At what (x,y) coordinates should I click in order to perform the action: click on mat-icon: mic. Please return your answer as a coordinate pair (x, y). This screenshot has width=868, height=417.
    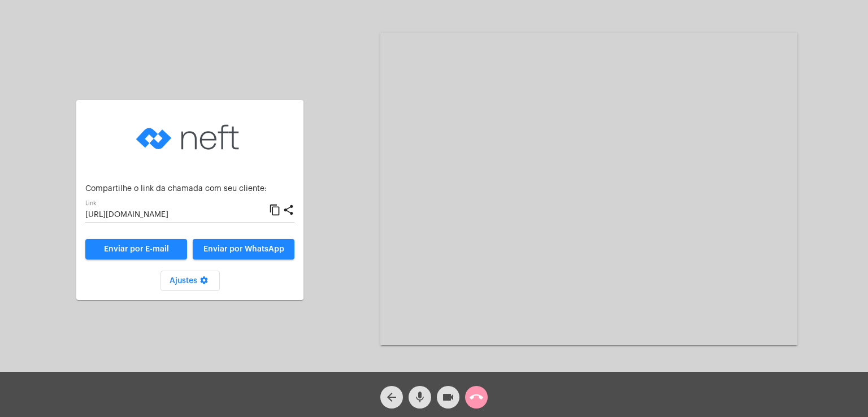
    Looking at the image, I should click on (420, 397).